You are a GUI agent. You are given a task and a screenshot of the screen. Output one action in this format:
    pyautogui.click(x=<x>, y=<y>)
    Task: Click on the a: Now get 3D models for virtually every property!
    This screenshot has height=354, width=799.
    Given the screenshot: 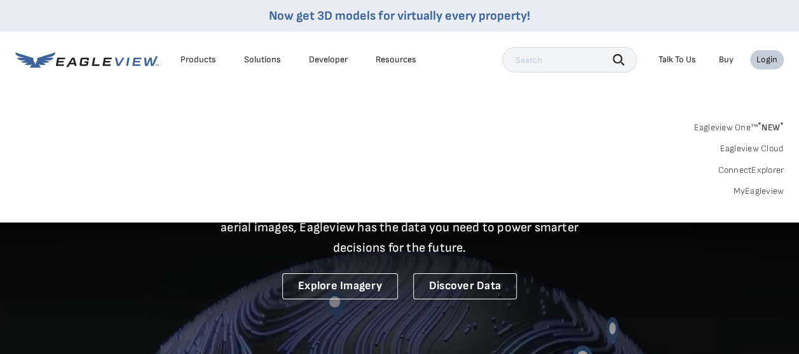 What is the action you would take?
    pyautogui.click(x=399, y=16)
    